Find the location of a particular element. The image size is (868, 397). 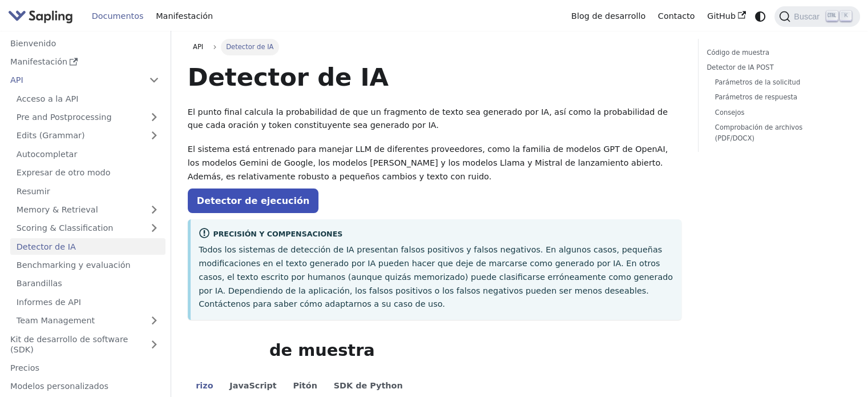

a: Documentos is located at coordinates (118, 16).